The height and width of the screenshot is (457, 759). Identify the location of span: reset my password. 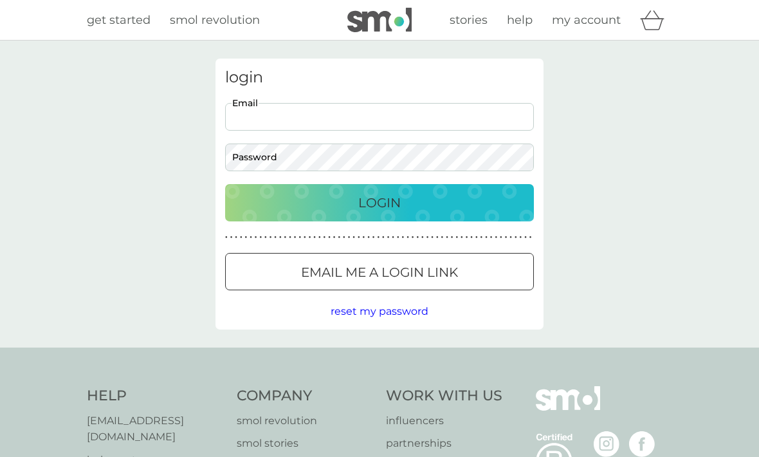
(380, 311).